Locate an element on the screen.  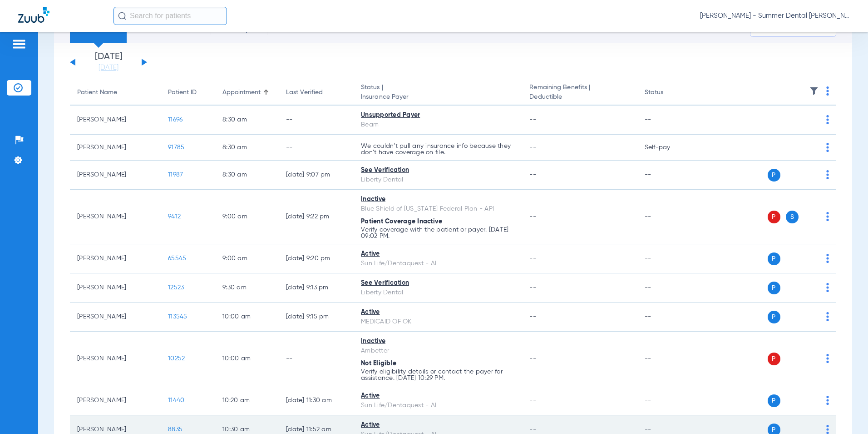
span: Insurance Payer is located at coordinates (437, 97).